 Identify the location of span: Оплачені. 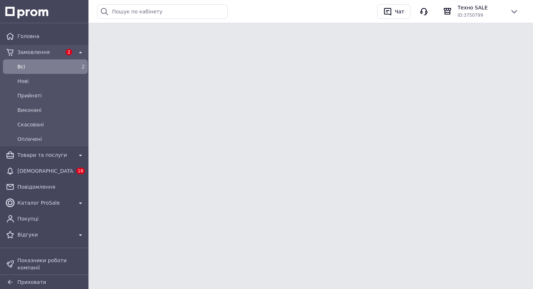
(51, 139).